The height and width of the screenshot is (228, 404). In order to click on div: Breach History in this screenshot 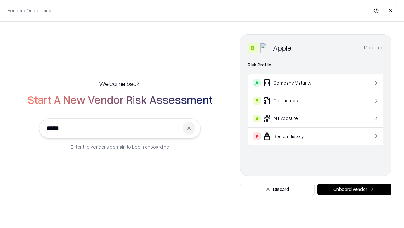, I will do `click(305, 136)`.